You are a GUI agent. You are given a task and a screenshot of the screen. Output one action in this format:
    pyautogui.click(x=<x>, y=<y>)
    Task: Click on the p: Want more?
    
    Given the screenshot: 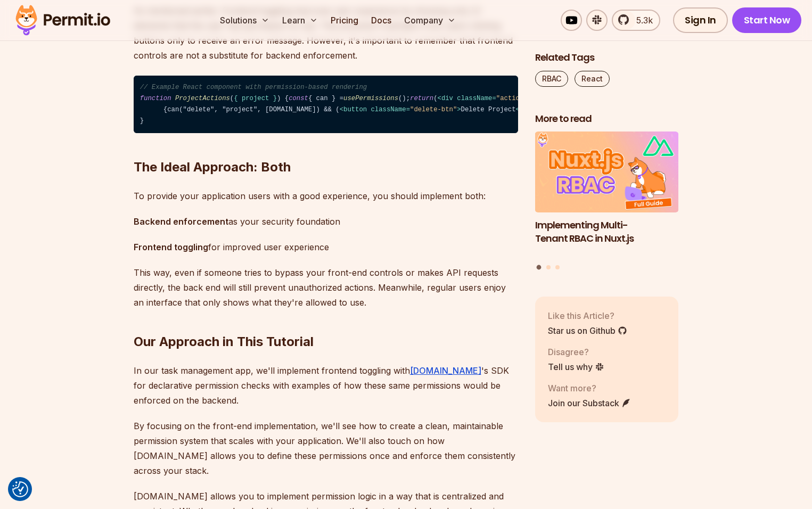 What is the action you would take?
    pyautogui.click(x=589, y=389)
    